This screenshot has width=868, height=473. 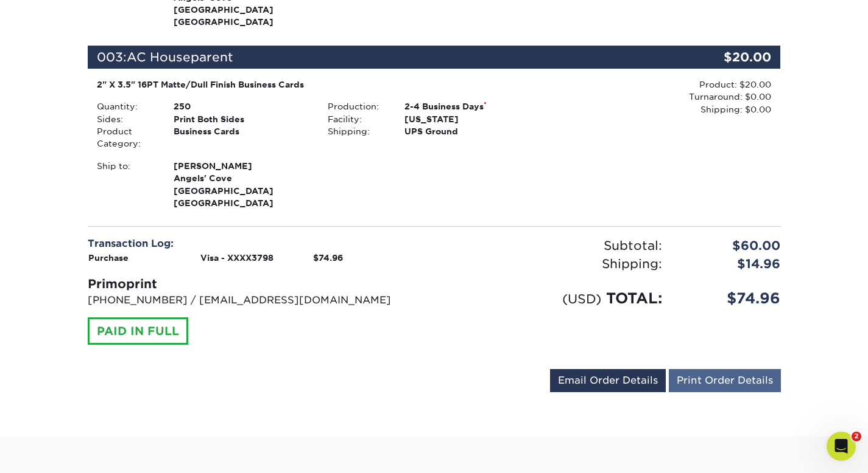 What do you see at coordinates (237, 258) in the screenshot?
I see `strong: Visa - XXXX3798` at bounding box center [237, 258].